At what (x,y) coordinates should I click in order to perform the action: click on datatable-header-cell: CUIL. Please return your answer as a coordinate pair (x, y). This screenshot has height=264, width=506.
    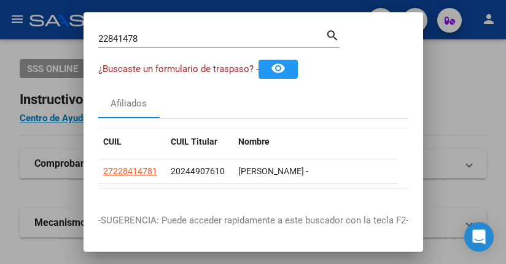
    Looking at the image, I should click on (132, 141).